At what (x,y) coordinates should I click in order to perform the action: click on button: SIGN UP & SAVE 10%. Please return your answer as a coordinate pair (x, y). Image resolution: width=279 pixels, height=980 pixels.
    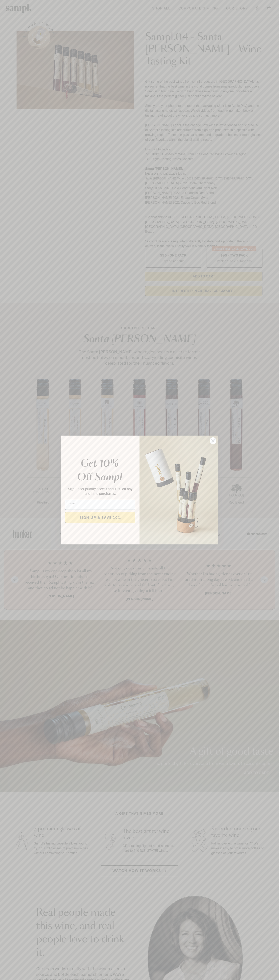
    Looking at the image, I should click on (100, 517).